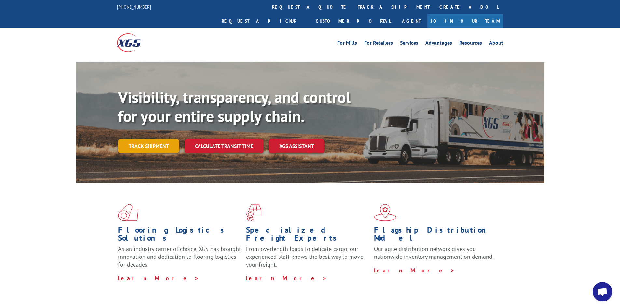 This screenshot has width=620, height=308. Describe the element at coordinates (385, 212) in the screenshot. I see `img: xgs-icon-flagship-distribution-model-red` at that location.